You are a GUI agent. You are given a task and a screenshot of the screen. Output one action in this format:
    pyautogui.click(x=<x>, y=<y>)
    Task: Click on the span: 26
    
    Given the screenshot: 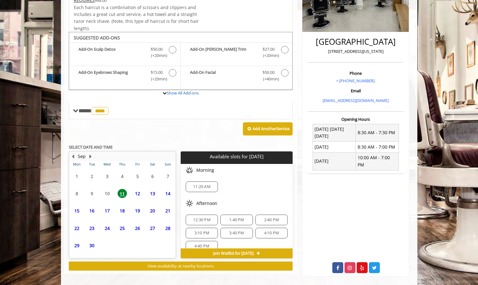 What is the action you would take?
    pyautogui.click(x=138, y=228)
    